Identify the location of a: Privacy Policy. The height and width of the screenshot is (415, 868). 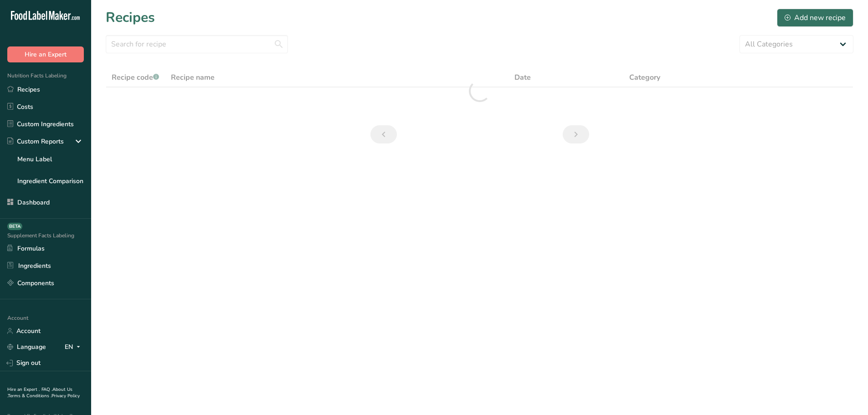
(65, 396).